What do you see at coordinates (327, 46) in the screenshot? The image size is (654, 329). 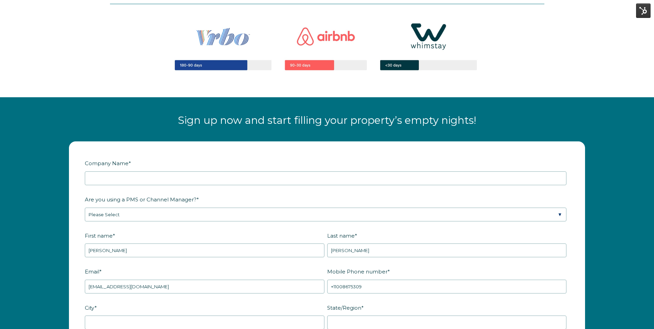 I see `img: Captura de pantalla 2025-05-06 a la(s) 5.25.03 p.m.` at bounding box center [327, 46].